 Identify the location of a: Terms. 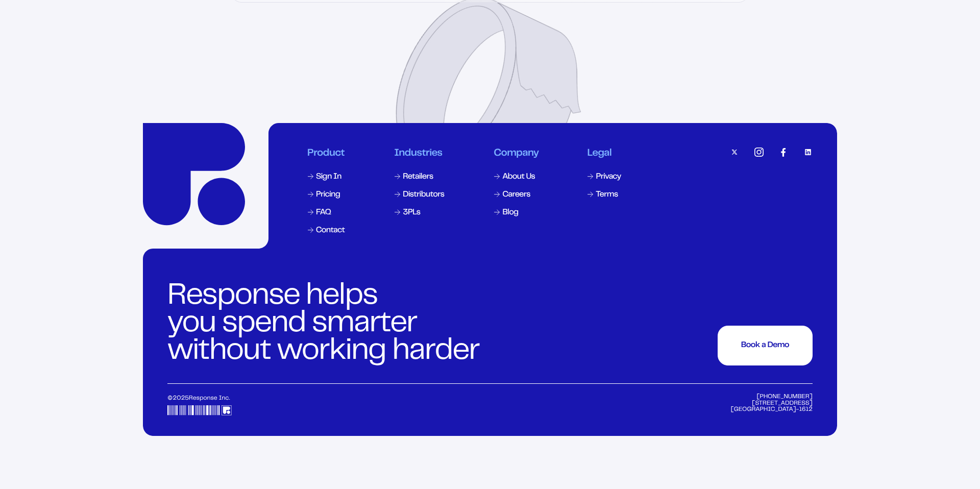
(604, 195).